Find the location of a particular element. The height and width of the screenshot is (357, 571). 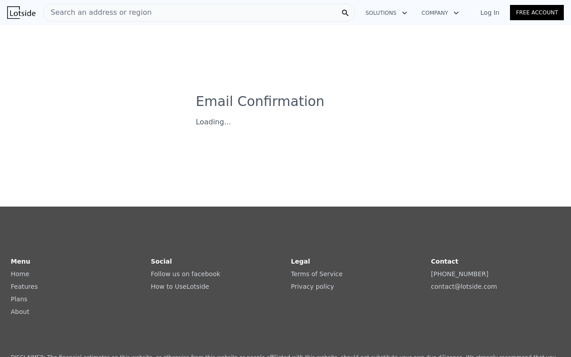

h3: Email Confirmation is located at coordinates (286, 101).